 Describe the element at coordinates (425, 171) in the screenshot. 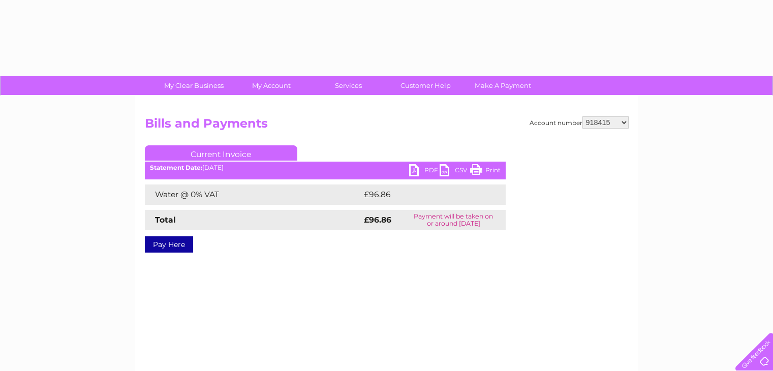

I see `a: PDF` at that location.